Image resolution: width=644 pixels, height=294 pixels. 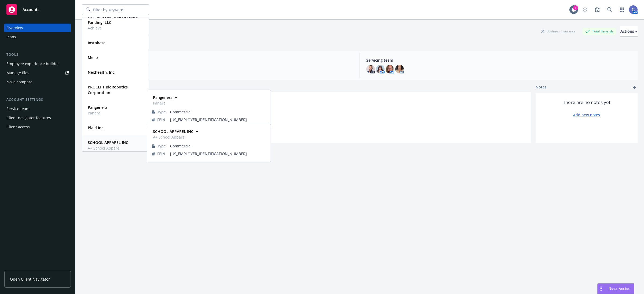 What do you see at coordinates (558, 31) in the screenshot?
I see `div: Business Insurance` at bounding box center [558, 31].